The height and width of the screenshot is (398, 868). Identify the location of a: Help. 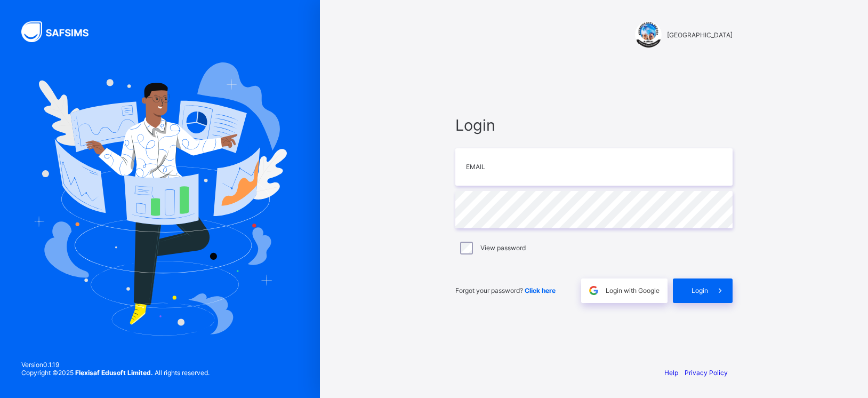
(671, 372).